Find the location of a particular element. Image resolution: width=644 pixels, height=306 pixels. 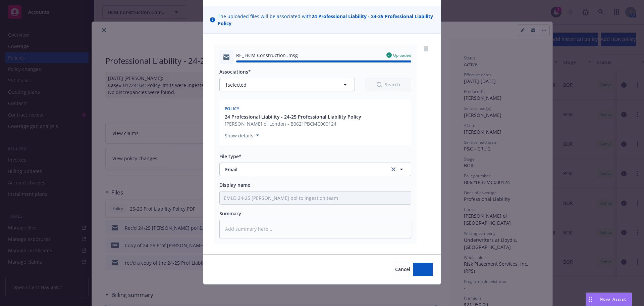

button: Add files is located at coordinates (423, 270).